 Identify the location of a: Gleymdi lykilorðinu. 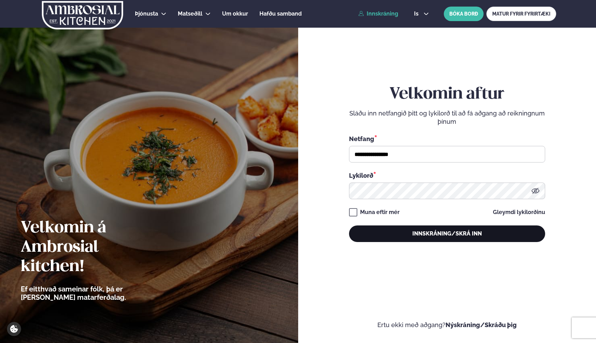
(519, 212).